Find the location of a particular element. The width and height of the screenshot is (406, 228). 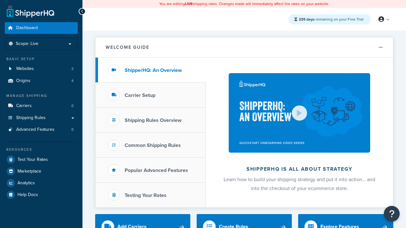

li: Dashboard is located at coordinates (41, 28).